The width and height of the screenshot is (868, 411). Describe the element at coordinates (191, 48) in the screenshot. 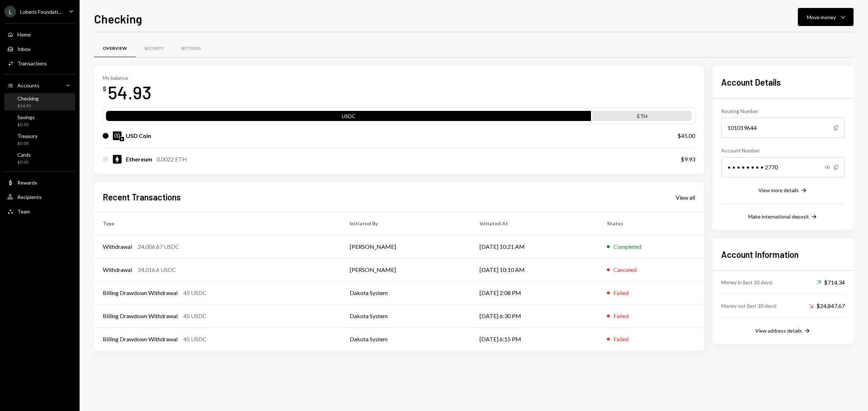

I see `div: Settings` at that location.